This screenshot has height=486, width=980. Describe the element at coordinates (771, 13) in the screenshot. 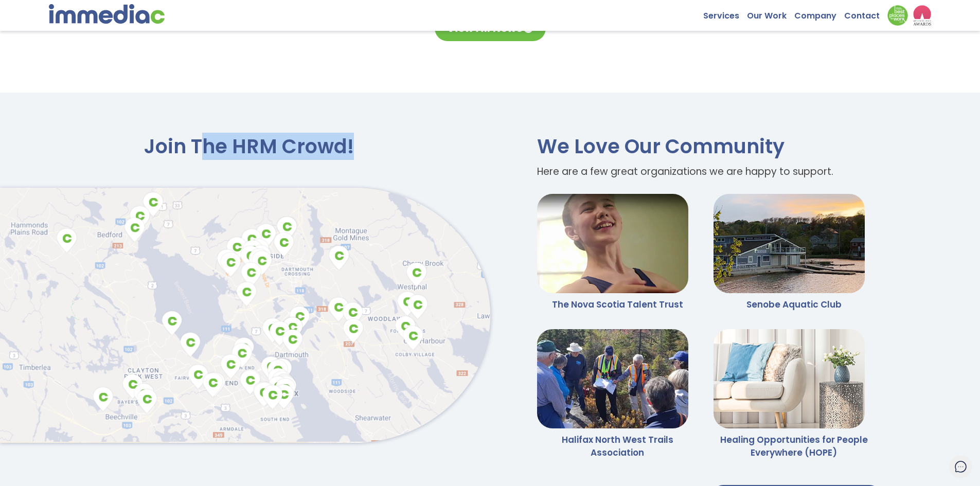

I see `a: Our Work` at that location.